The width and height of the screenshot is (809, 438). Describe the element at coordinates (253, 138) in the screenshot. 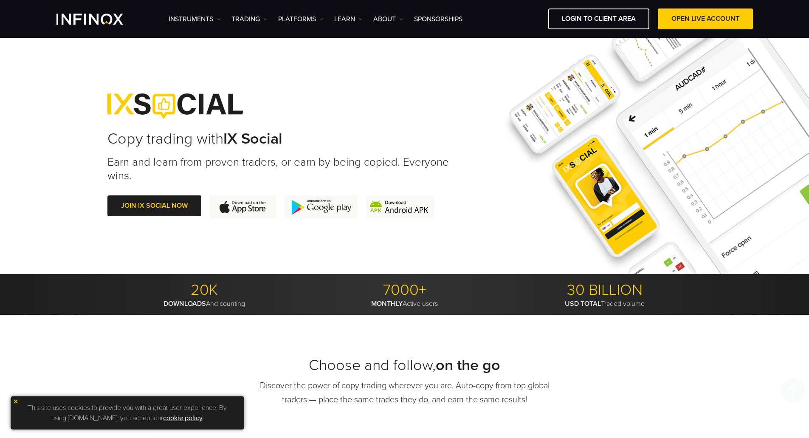

I see `strong: IX Social` at that location.